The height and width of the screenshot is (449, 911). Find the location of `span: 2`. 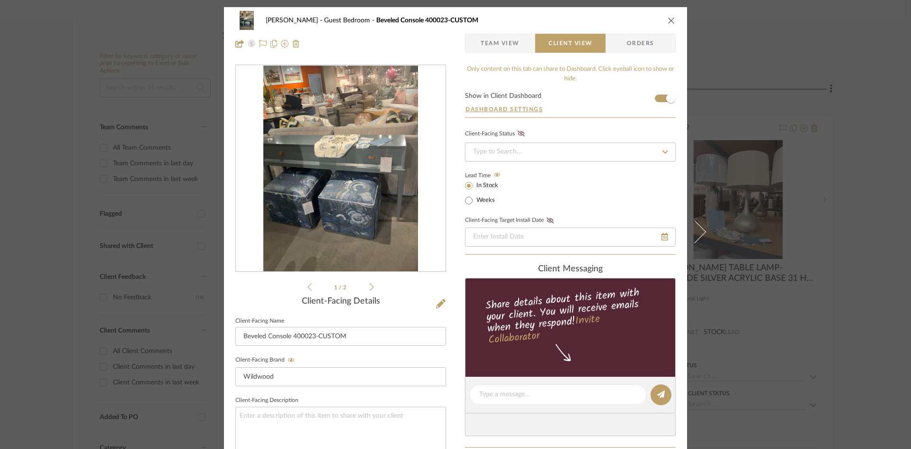

span: 2 is located at coordinates (346, 287).